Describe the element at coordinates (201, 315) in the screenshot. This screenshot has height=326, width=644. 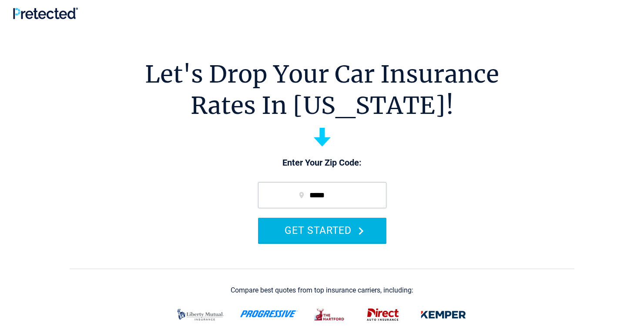
I see `img: liberty` at that location.